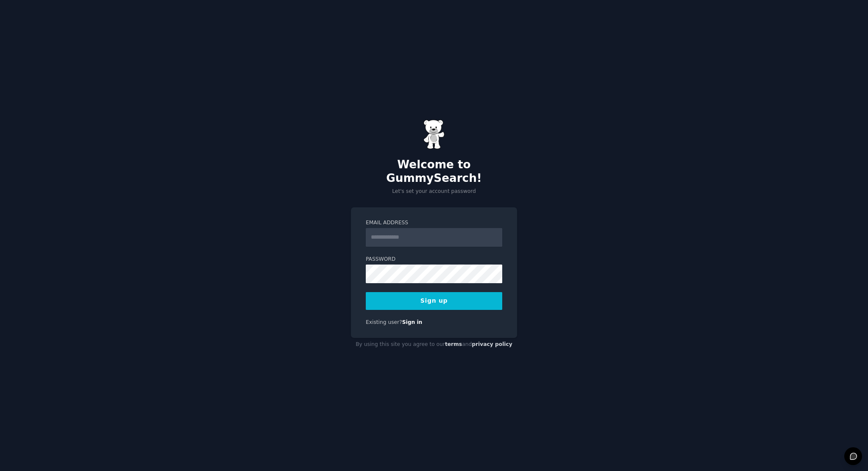 The image size is (868, 471). I want to click on img: Gummy Bear, so click(434, 134).